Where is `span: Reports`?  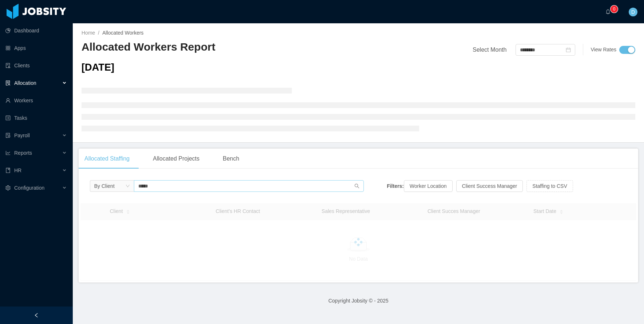
span: Reports is located at coordinates (23, 153).